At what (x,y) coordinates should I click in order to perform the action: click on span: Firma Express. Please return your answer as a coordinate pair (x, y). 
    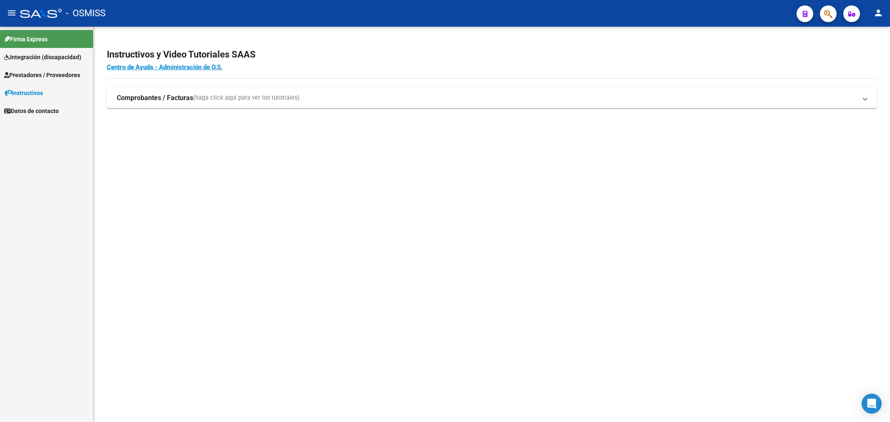
    Looking at the image, I should click on (26, 39).